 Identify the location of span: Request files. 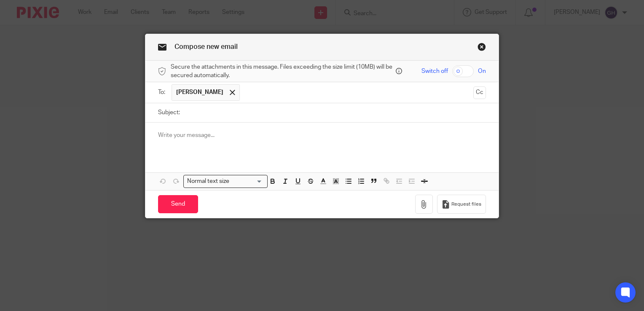
(466, 204).